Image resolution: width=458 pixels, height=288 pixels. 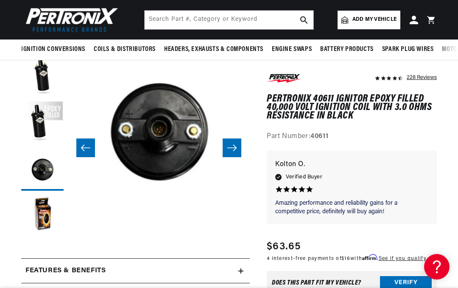 What do you see at coordinates (125, 49) in the screenshot?
I see `summary: Coils & Distributors` at bounding box center [125, 49].